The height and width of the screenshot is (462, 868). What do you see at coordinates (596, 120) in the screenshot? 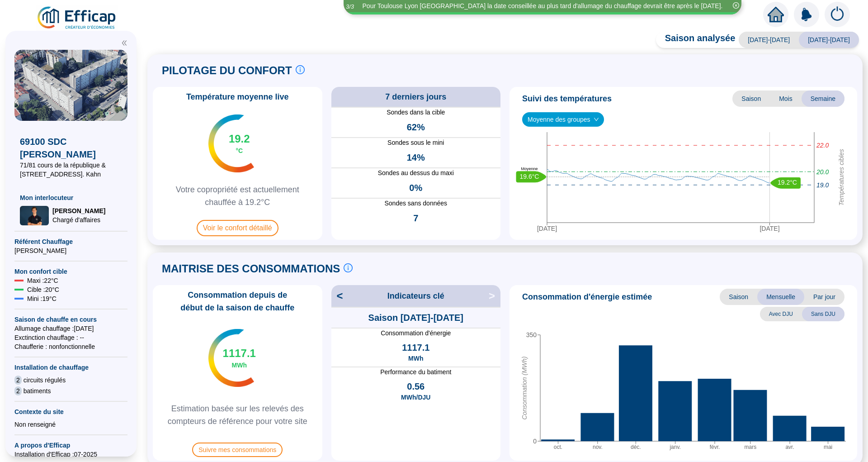
I see `span: down` at bounding box center [596, 120].